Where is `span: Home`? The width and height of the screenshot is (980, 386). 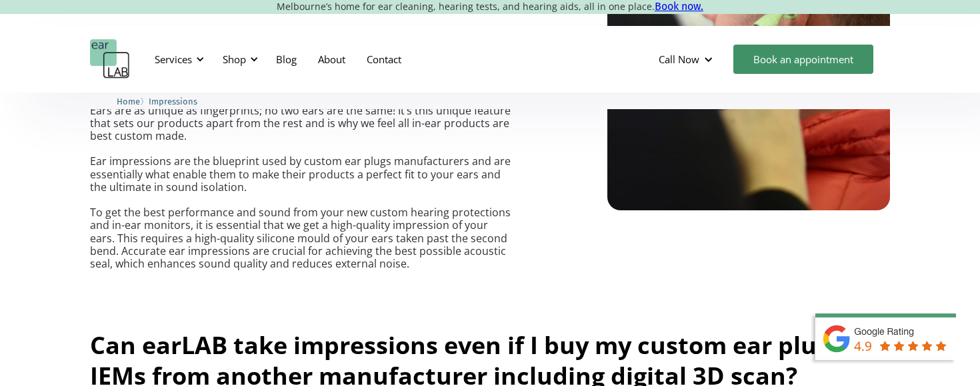 span: Home is located at coordinates (128, 102).